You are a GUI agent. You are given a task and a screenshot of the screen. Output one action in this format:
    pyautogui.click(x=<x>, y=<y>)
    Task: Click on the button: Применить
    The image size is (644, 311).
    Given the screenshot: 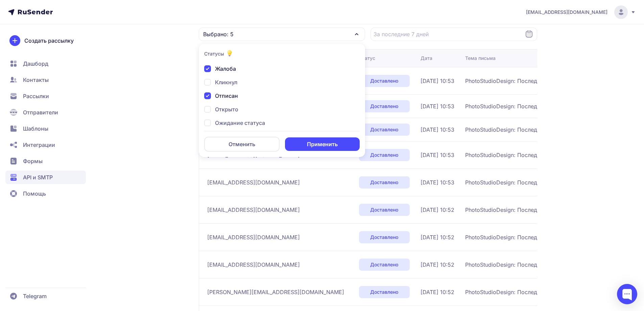 What is the action you would take?
    pyautogui.click(x=322, y=144)
    